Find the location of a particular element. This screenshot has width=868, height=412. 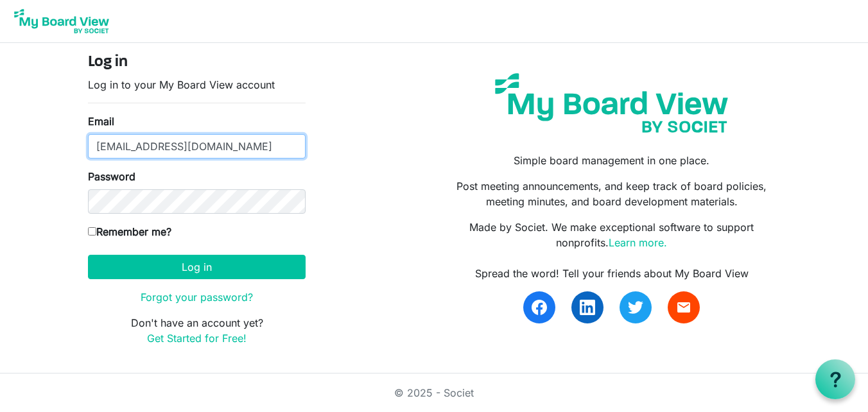

img: my-board-view-societ.svg is located at coordinates (611, 103).